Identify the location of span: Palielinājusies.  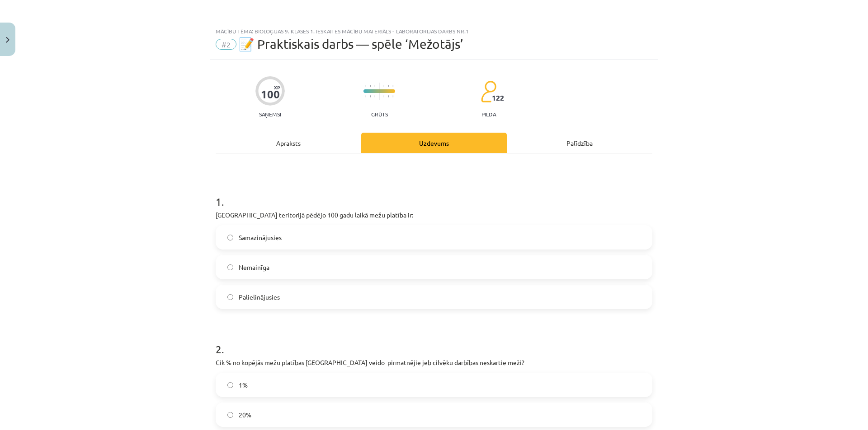
(259, 297).